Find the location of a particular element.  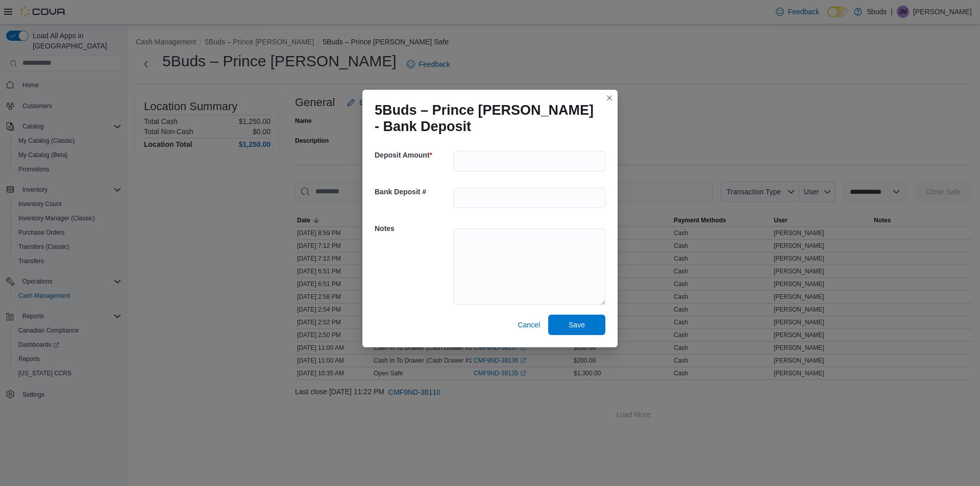

h5: Deposit Amount is located at coordinates (413, 155).